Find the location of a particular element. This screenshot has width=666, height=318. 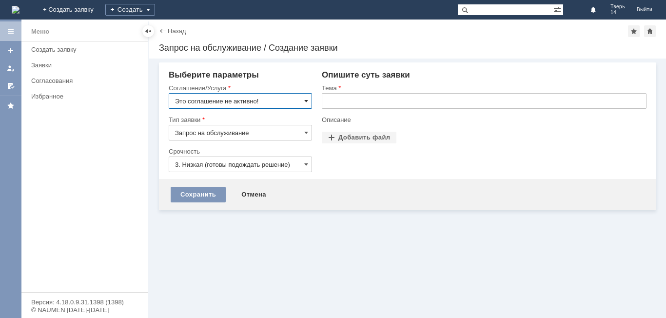

div: Тип заявки is located at coordinates (239, 119).